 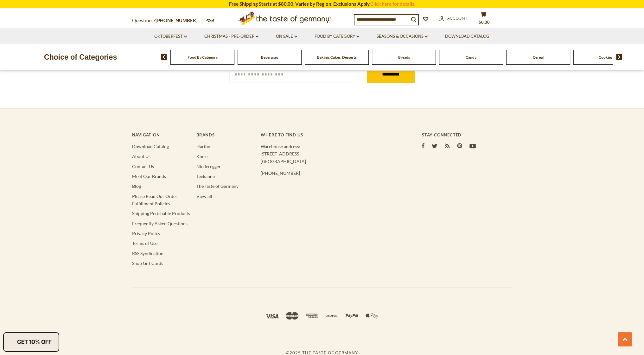 What do you see at coordinates (605, 57) in the screenshot?
I see `a: Cookies` at bounding box center [605, 57].